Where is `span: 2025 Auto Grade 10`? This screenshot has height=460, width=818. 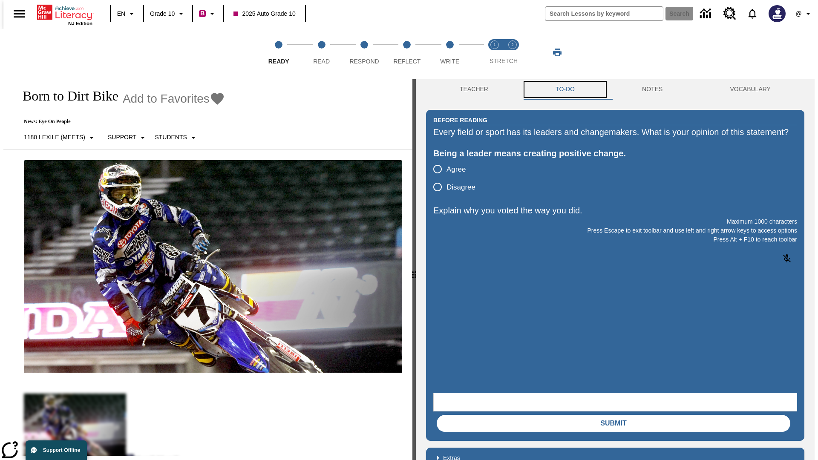 span: 2025 Auto Grade 10 is located at coordinates (264, 14).